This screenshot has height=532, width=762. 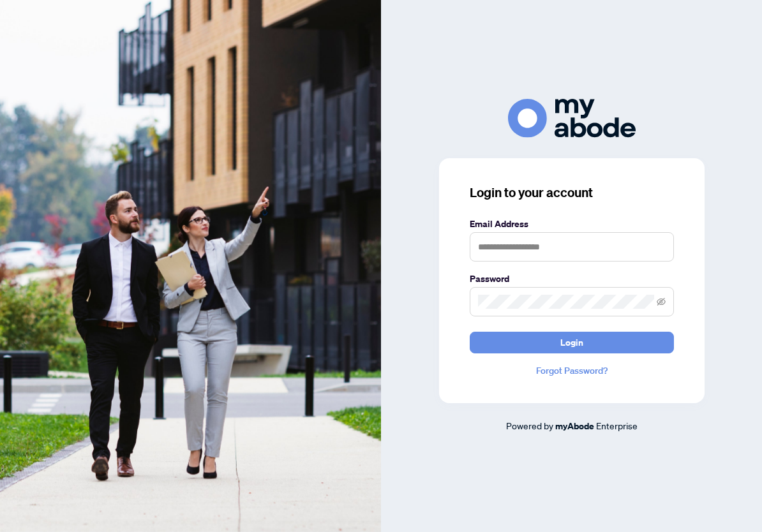 What do you see at coordinates (574, 426) in the screenshot?
I see `a: myAbode` at bounding box center [574, 426].